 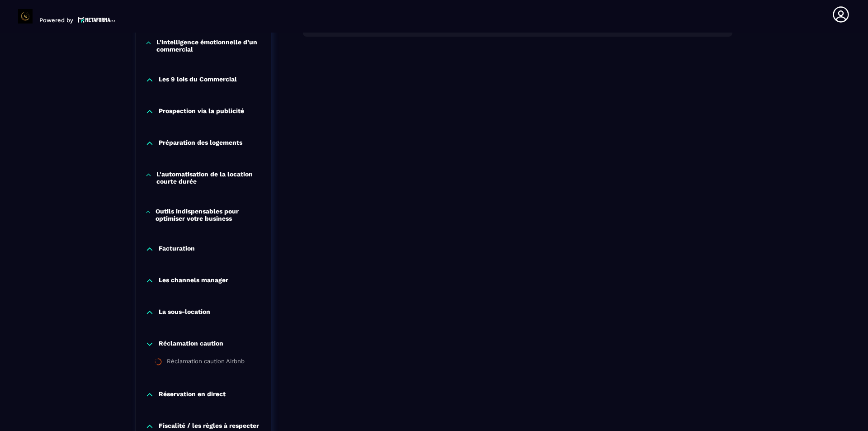 I want to click on p: Préparation des logements, so click(x=200, y=143).